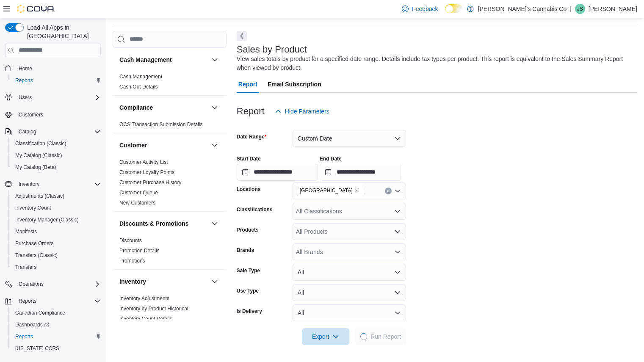 This screenshot has width=644, height=362. What do you see at coordinates (169, 184) in the screenshot?
I see `div: Customer` at bounding box center [169, 184].